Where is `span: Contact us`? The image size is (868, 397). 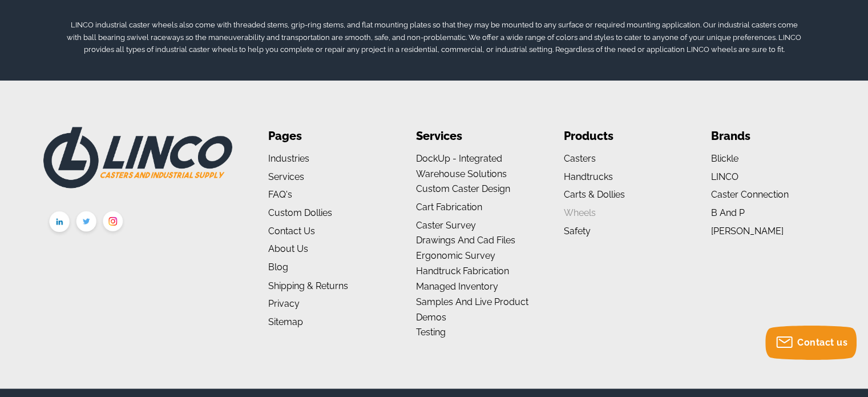 span: Contact us is located at coordinates (822, 342).